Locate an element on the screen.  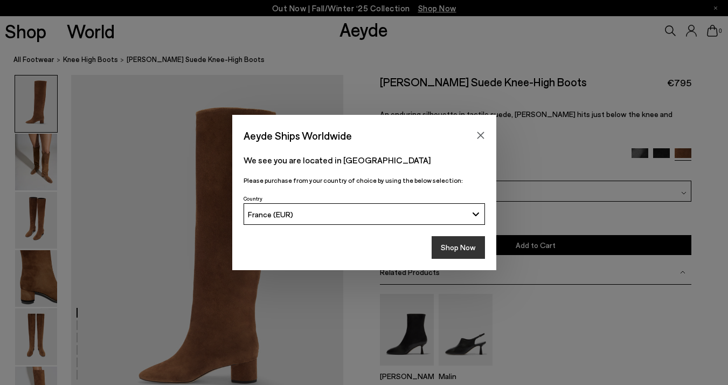
span: Country is located at coordinates (253, 198).